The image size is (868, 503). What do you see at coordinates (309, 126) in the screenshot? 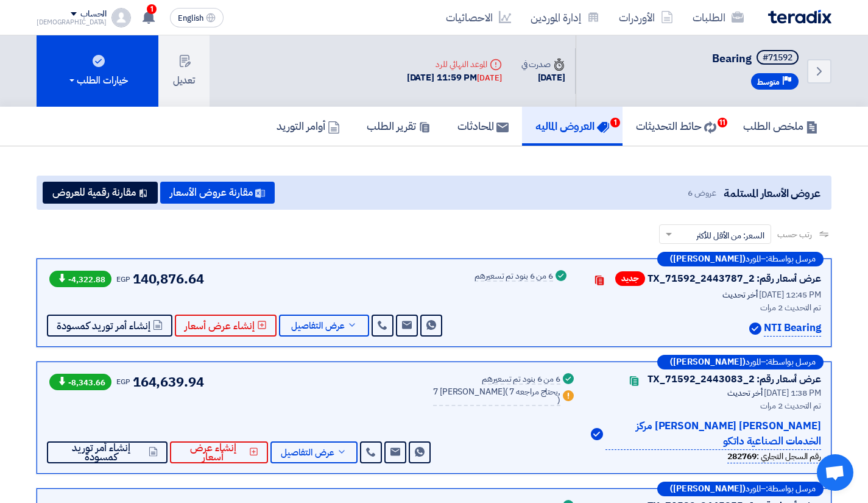
I see `a: أوامر التوريد` at bounding box center [309, 126].